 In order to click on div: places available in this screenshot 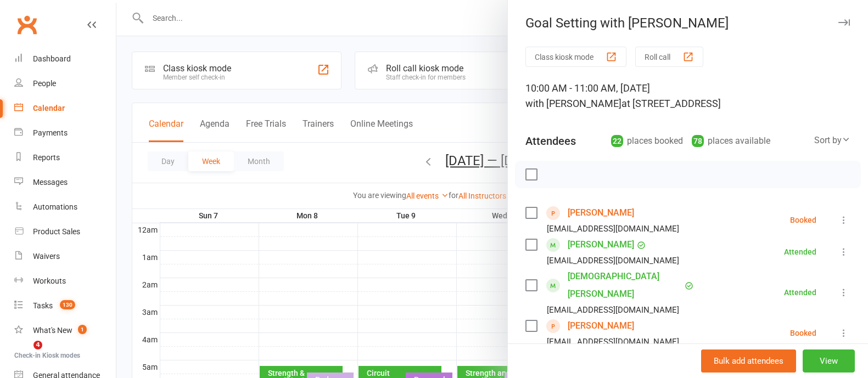, I will do `click(731, 142)`.